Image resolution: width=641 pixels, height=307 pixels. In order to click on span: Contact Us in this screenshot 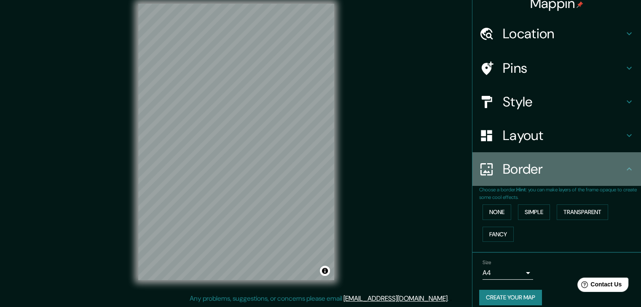, I will do `click(40, 10)`.